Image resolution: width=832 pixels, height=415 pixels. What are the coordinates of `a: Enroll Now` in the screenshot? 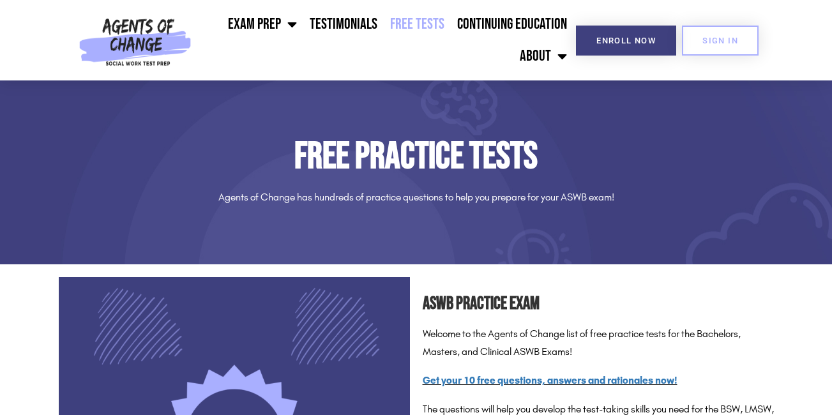 It's located at (626, 40).